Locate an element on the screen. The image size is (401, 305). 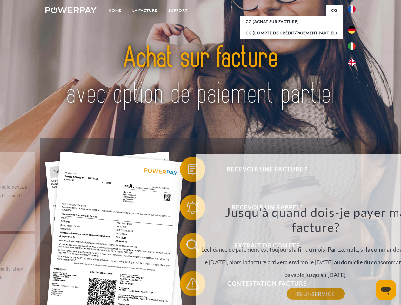
button: Contestation Facture is located at coordinates (263, 284).